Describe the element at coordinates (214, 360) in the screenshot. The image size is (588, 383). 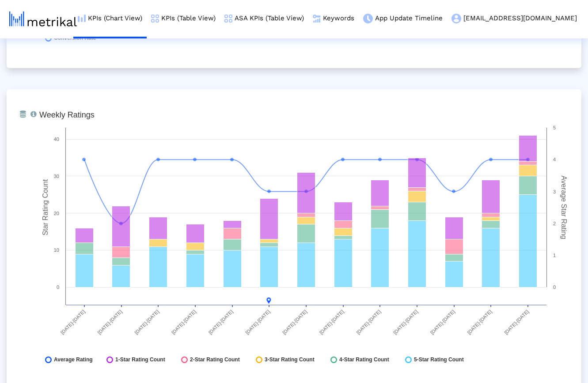
I see `span: 2-Star Rating Count` at that location.